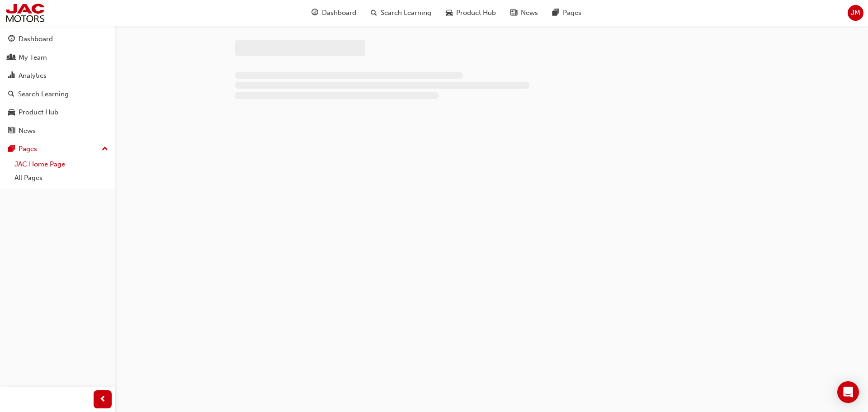 The height and width of the screenshot is (412, 868). Describe the element at coordinates (401, 13) in the screenshot. I see `a: search-iconSearch Learning` at that location.